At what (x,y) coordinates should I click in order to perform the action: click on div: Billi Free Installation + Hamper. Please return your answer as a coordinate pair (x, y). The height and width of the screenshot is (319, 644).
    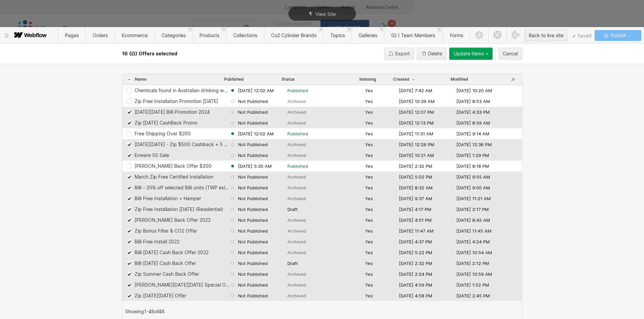
    Looking at the image, I should click on (168, 199).